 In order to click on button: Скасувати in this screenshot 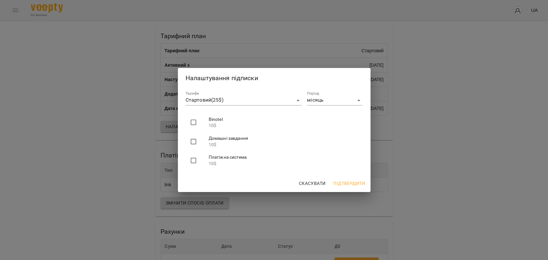, I will do `click(313, 184)`.